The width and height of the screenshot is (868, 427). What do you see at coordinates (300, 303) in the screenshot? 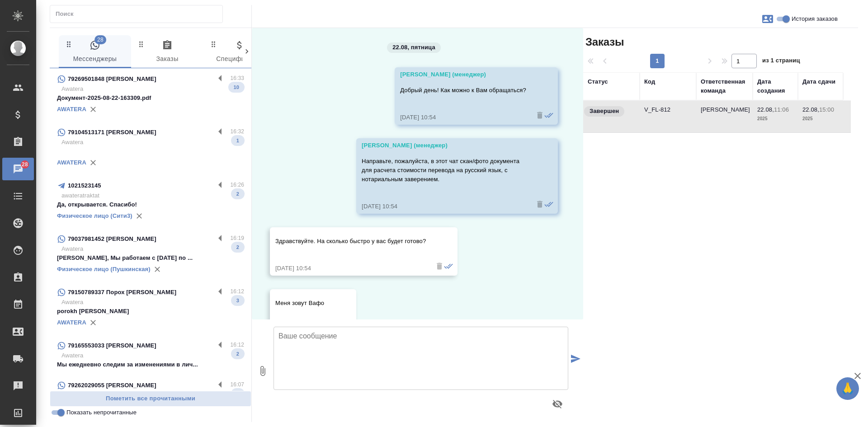
I see `p: Меня зовут Вафо` at bounding box center [300, 303].